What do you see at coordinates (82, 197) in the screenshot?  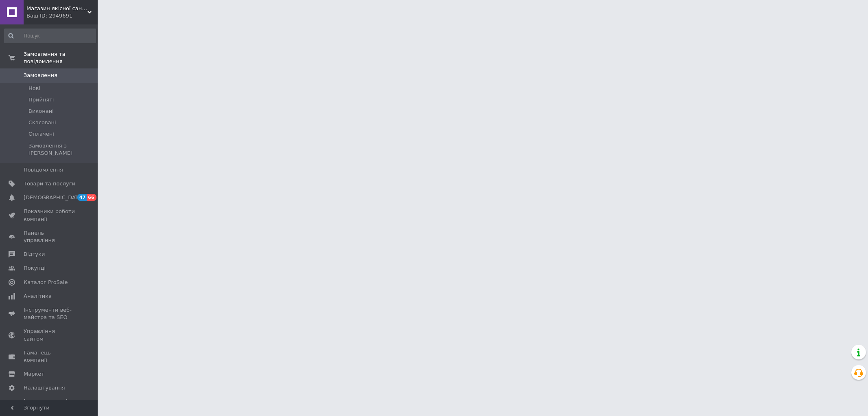 I see `span: 47` at bounding box center [82, 197].